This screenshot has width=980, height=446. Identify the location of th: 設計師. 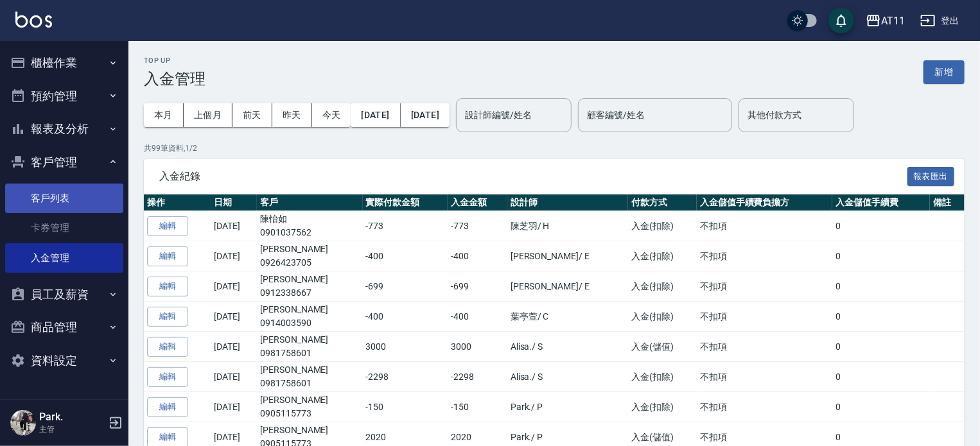
(567, 202).